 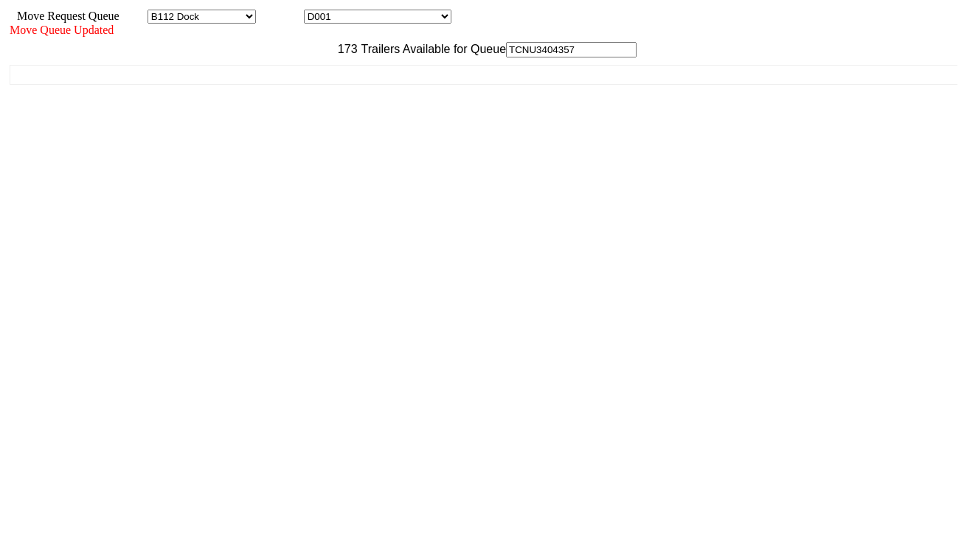 I want to click on span: Move Queue Updated, so click(x=61, y=29).